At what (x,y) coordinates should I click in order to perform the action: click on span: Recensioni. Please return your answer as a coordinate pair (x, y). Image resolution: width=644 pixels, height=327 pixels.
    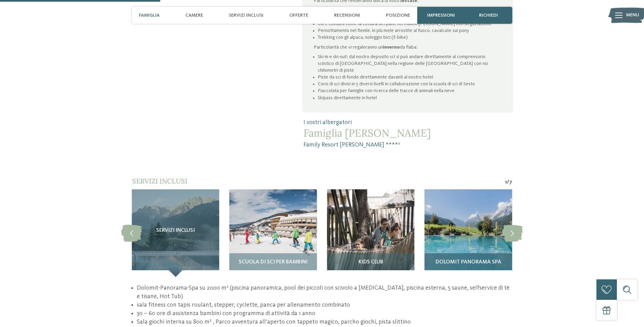
    Looking at the image, I should click on (347, 15).